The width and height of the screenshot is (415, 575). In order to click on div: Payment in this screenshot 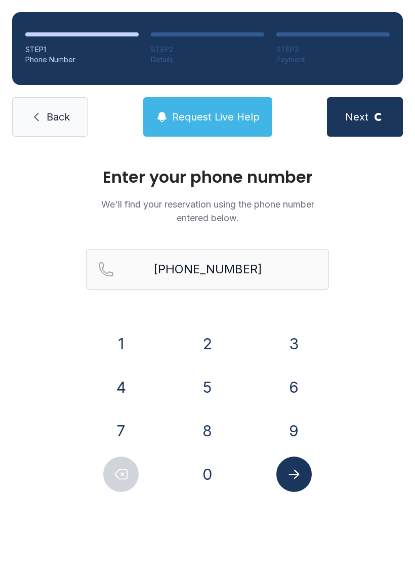, I will do `click(333, 60)`.